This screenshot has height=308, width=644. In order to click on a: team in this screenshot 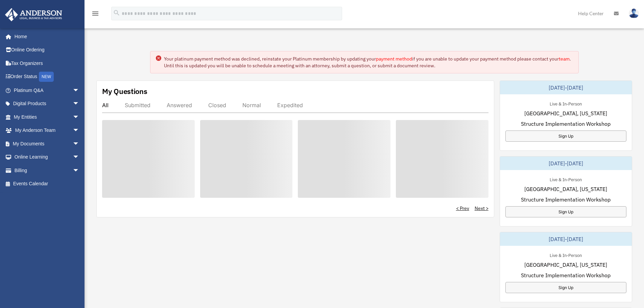, I will do `click(565, 59)`.